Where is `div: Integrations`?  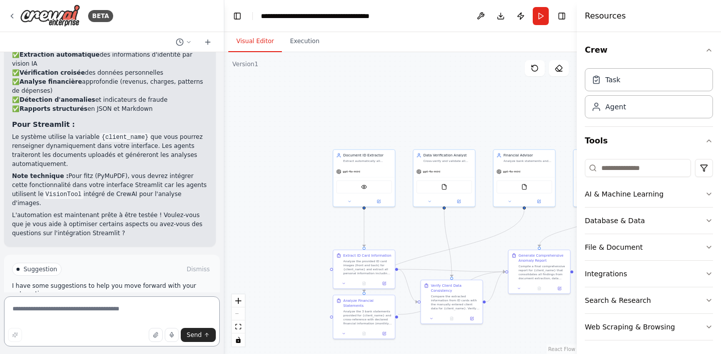 div: Integrations is located at coordinates (606, 274).